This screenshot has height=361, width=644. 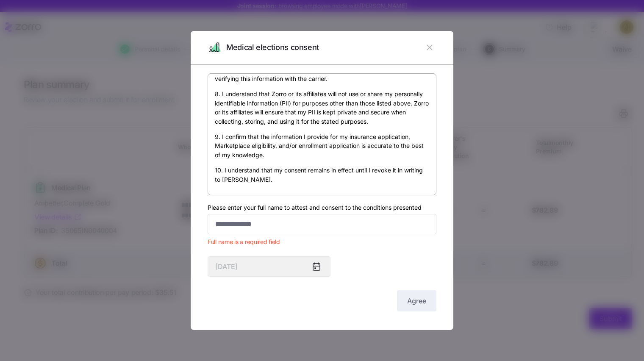 What do you see at coordinates (269, 267) in the screenshot?
I see `input: MM/DD/YYYY` at bounding box center [269, 267].